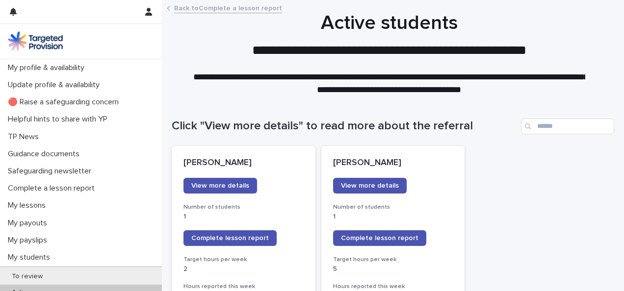 The height and width of the screenshot is (291, 624). I want to click on p: 🔴 Raise a safeguarding concern, so click(65, 102).